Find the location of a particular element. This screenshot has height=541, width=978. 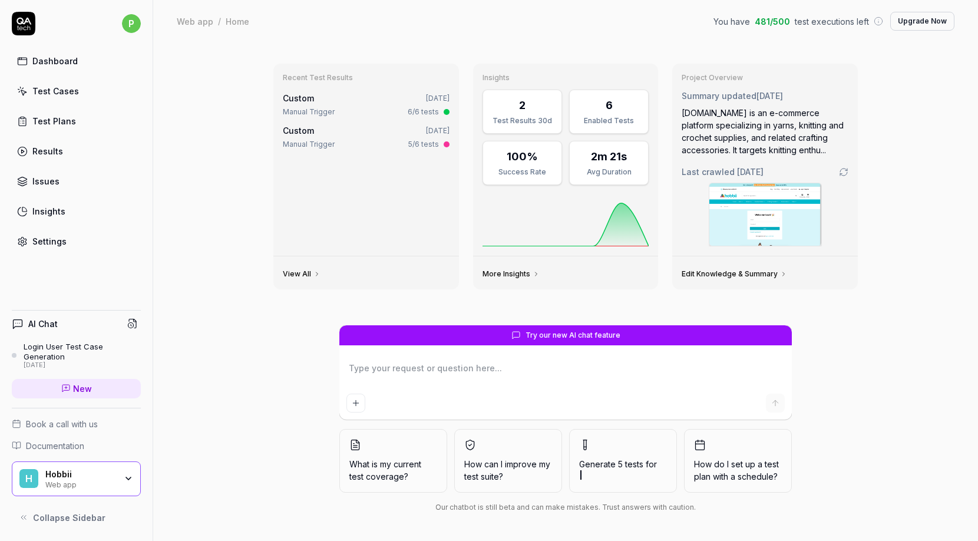

a: More Insights is located at coordinates (511, 274).